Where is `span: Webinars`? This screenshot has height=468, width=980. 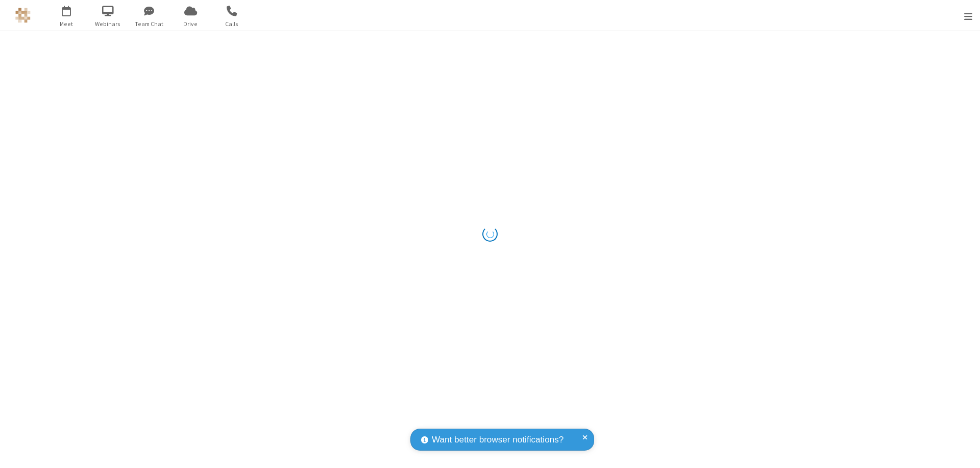 span: Webinars is located at coordinates (108, 24).